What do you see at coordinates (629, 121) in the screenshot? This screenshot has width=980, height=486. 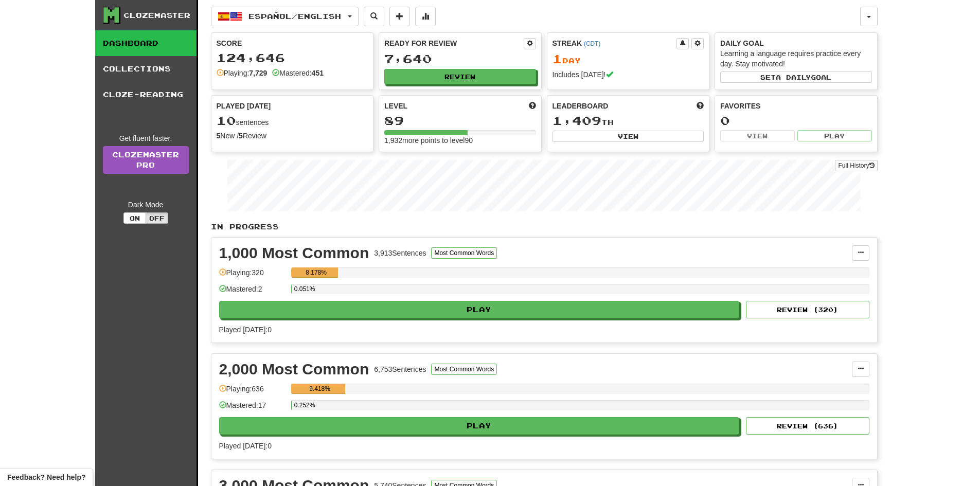 I see `div: th` at bounding box center [629, 121].